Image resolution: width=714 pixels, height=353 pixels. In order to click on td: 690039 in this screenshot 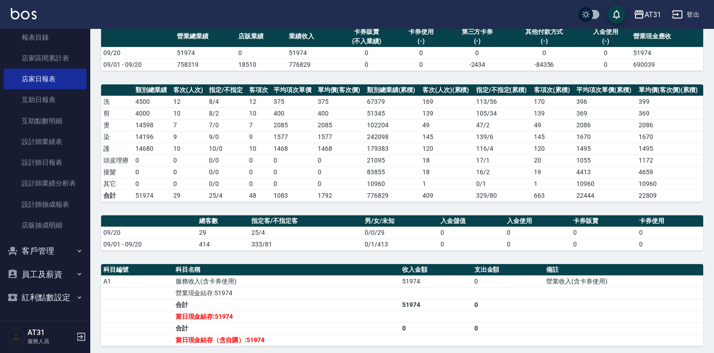, I will do `click(667, 65)`.